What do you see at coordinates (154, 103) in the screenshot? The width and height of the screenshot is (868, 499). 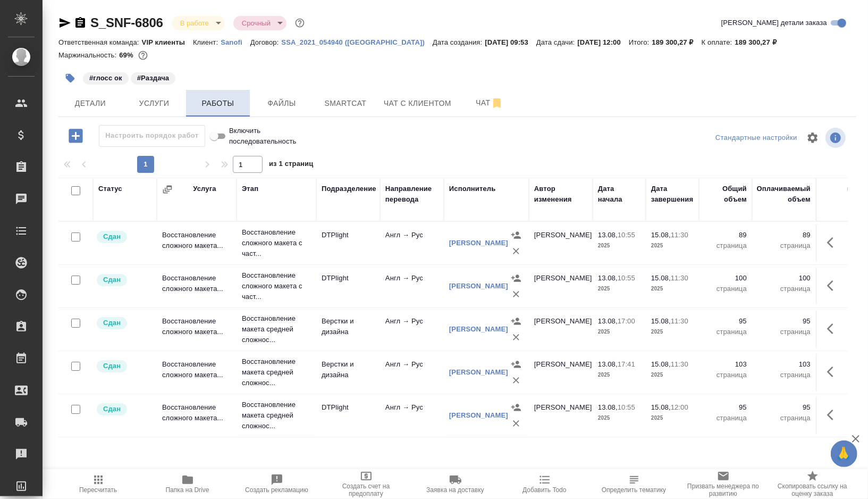 I see `span: Услуги` at bounding box center [154, 103].